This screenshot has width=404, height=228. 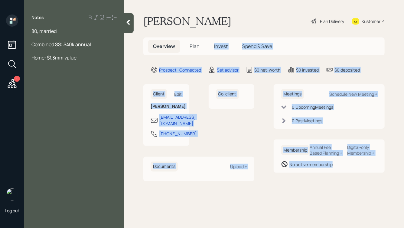 What do you see at coordinates (268, 70) in the screenshot?
I see `div: $0 net-worth` at bounding box center [268, 70].